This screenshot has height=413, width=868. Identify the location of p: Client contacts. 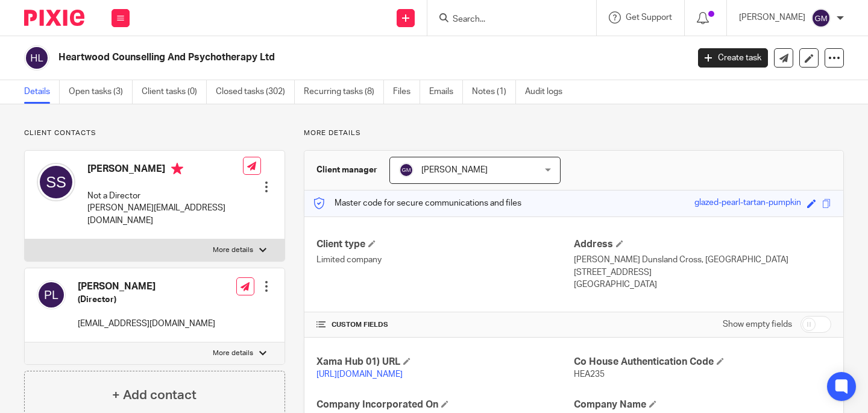
(155, 134).